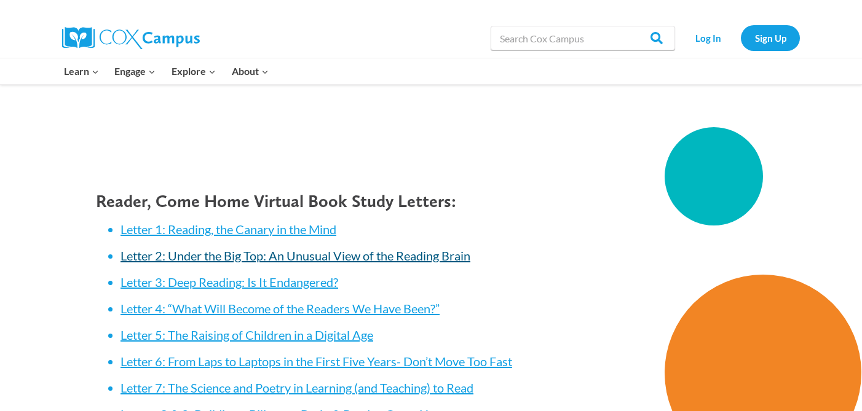 This screenshot has height=411, width=862. Describe the element at coordinates (297, 388) in the screenshot. I see `a: Letter 7: The Science and Poetry in Learning (and Teaching) to Read` at that location.